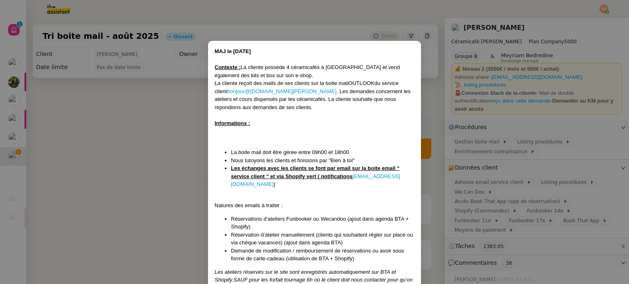  What do you see at coordinates (314, 95) in the screenshot?
I see `div: OUTLOOK` at bounding box center [314, 95].